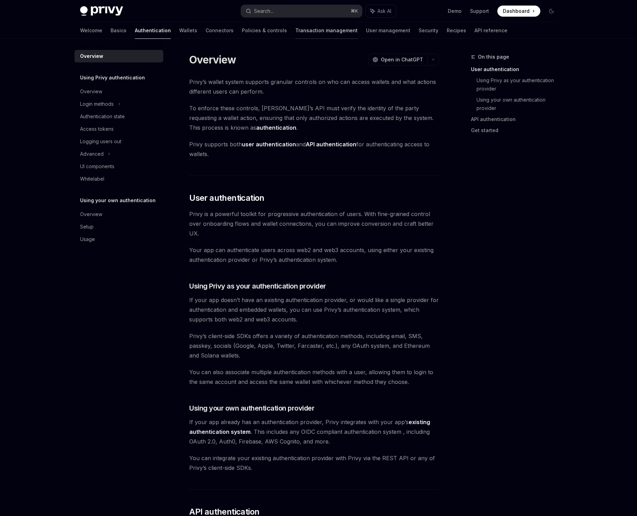 This screenshot has height=516, width=637. I want to click on div: Usage, so click(87, 239).